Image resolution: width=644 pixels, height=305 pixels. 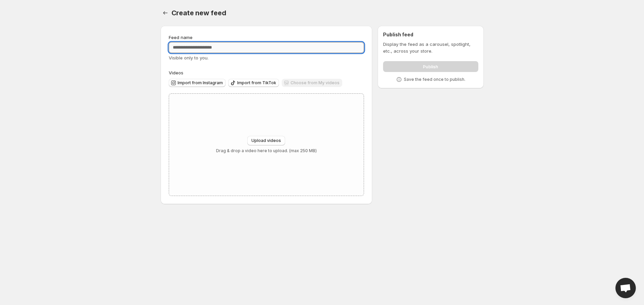 I want to click on span: Upload videos, so click(x=266, y=141).